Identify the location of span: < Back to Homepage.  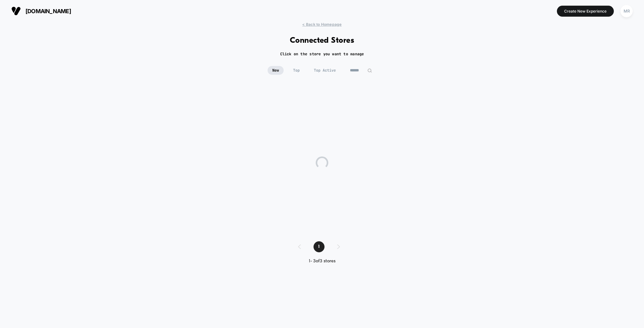
(322, 24).